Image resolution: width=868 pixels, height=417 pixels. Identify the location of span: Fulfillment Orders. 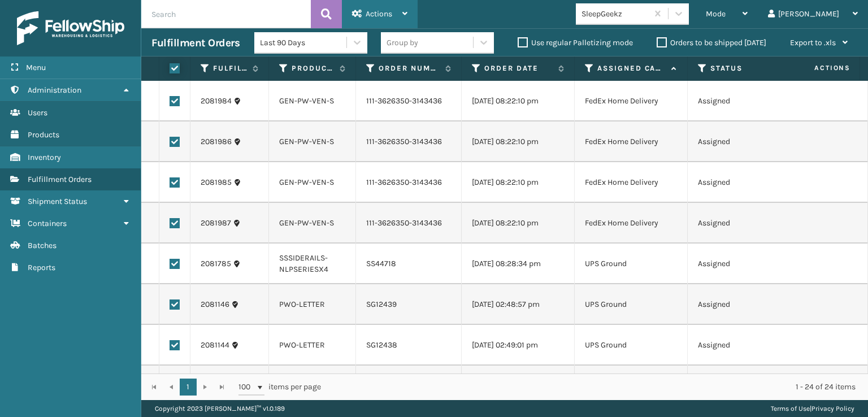
(59, 179).